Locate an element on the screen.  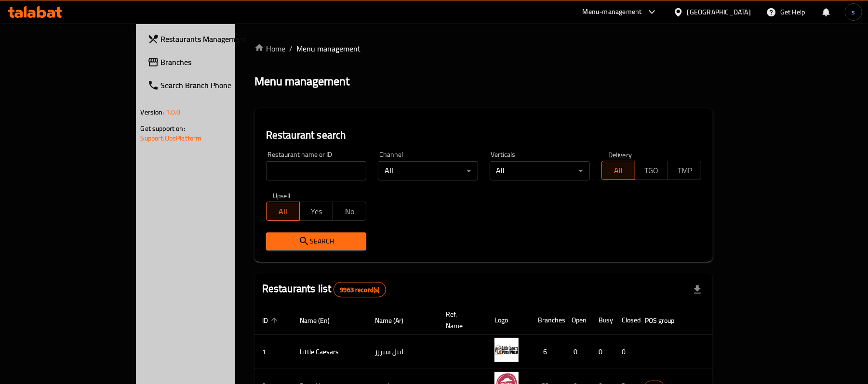
span: POS group is located at coordinates (665, 320).